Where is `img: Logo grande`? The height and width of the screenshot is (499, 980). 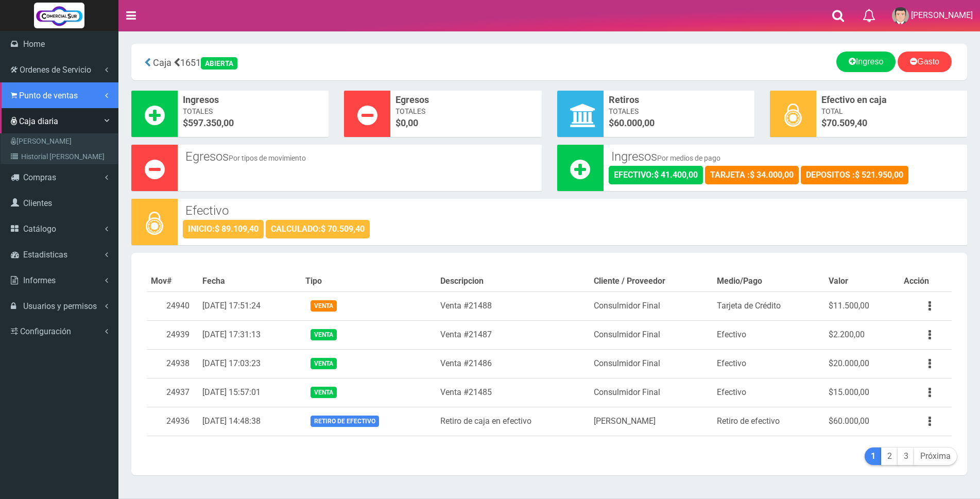
img: Logo grande is located at coordinates (59, 15).